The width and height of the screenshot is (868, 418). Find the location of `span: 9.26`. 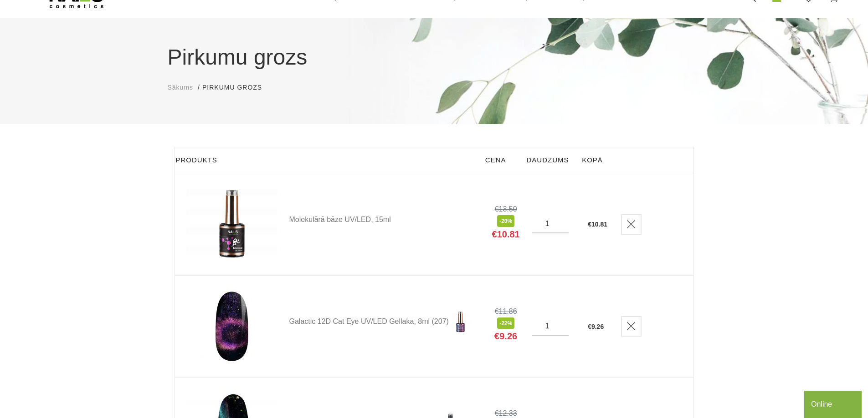

span: 9.26 is located at coordinates (598, 327).